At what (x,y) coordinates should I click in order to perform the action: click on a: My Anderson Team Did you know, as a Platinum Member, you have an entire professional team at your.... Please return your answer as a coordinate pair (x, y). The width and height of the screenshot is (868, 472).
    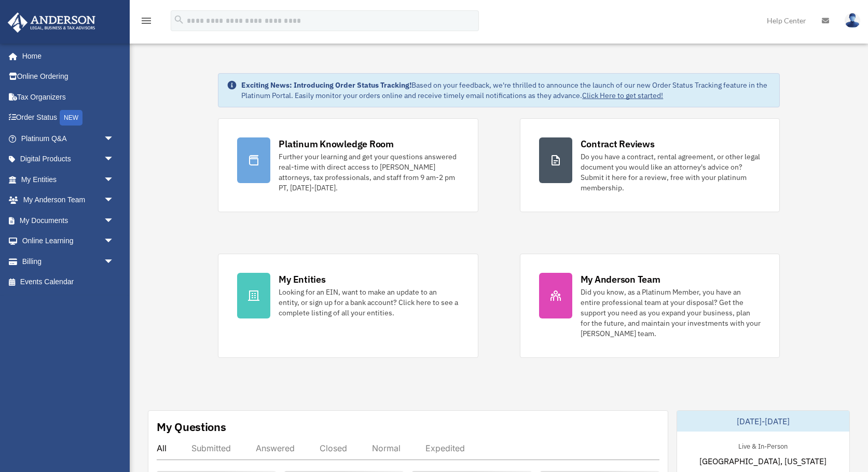
    Looking at the image, I should click on (650, 305).